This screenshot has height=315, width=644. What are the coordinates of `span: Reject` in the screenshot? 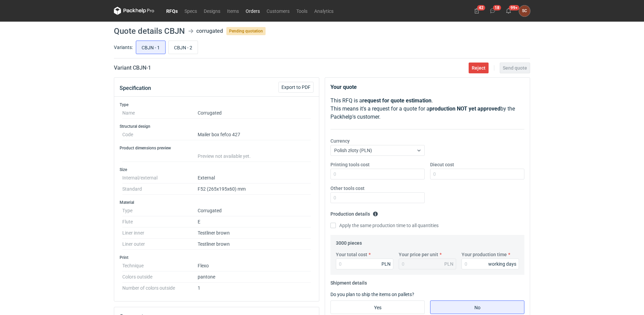 It's located at (478, 68).